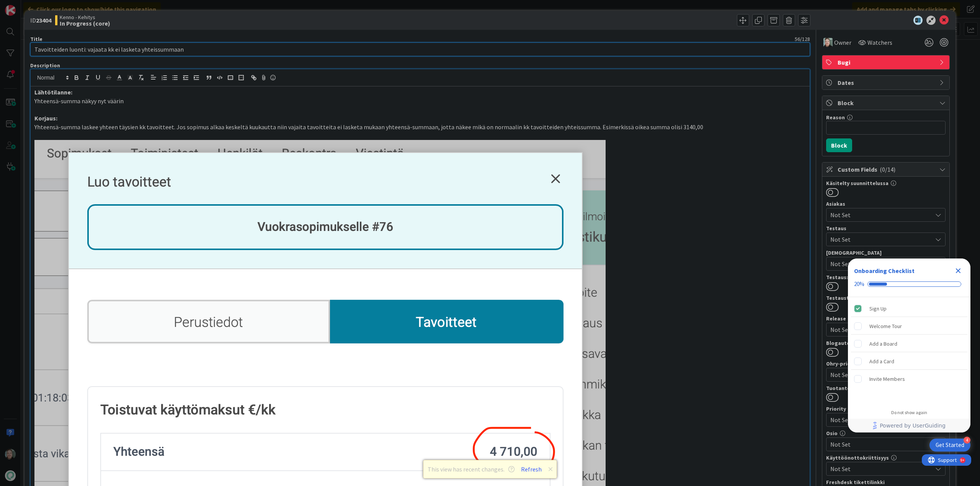 Image resolution: width=980 pixels, height=486 pixels. What do you see at coordinates (828, 42) in the screenshot?
I see `img: VP` at bounding box center [828, 42].